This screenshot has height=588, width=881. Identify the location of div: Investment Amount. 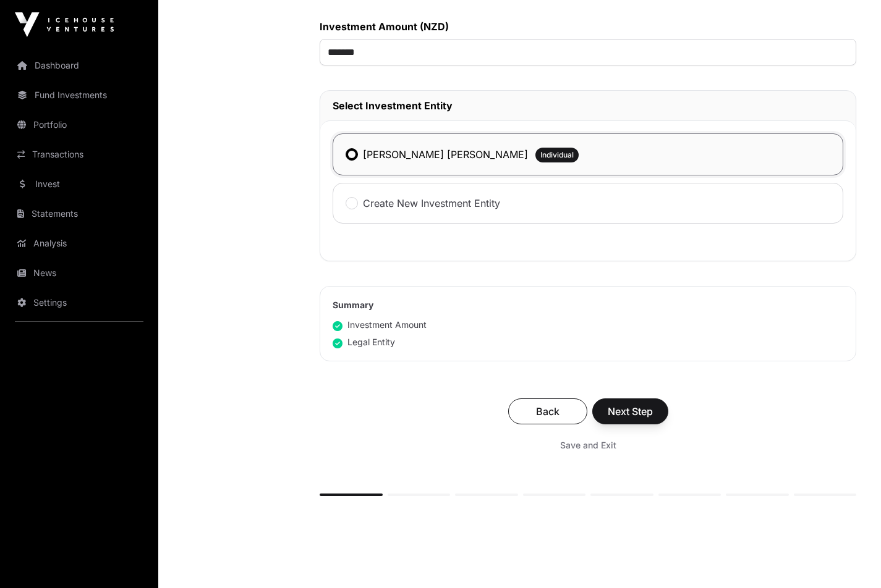
(380, 325).